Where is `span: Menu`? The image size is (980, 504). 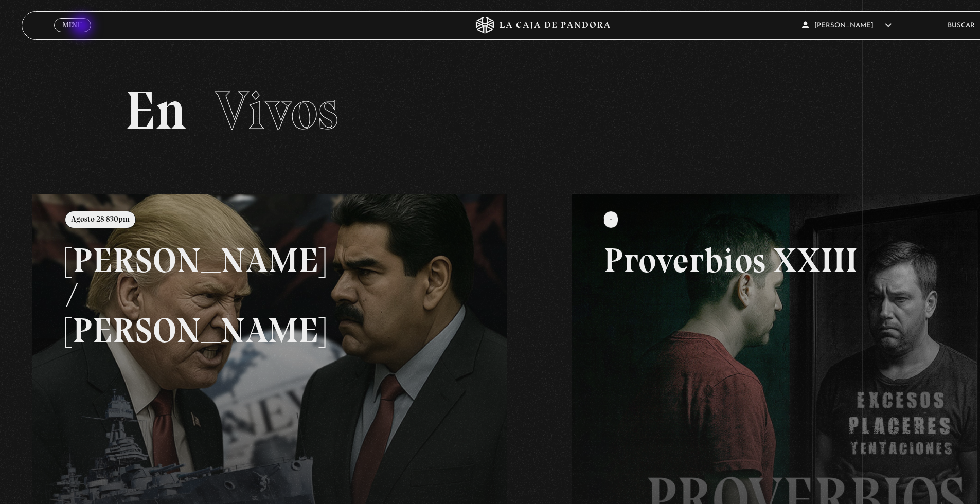 span: Menu is located at coordinates (72, 25).